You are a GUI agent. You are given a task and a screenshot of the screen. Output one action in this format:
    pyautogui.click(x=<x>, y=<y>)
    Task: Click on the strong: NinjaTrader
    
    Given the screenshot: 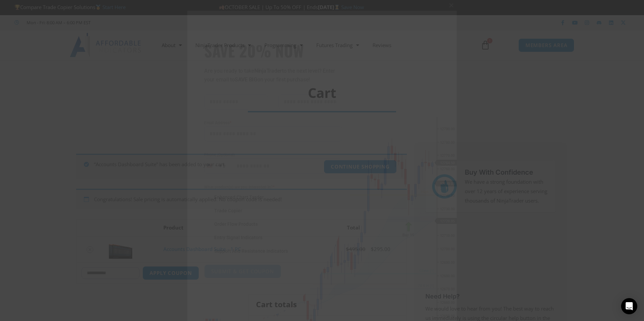 What is the action you would take?
    pyautogui.click(x=268, y=71)
    